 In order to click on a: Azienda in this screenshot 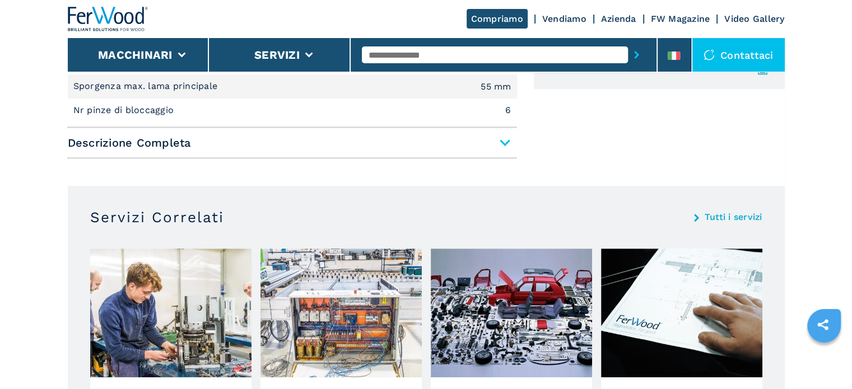, I will do `click(619, 18)`.